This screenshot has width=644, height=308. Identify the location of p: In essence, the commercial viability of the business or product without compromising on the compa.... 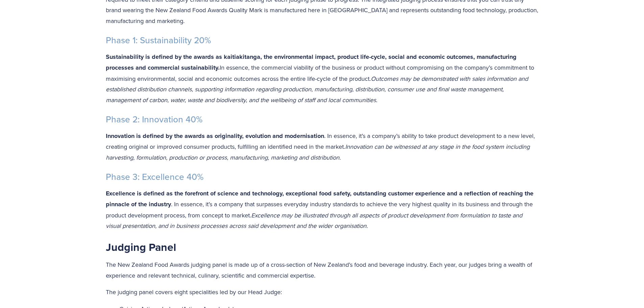
(322, 79).